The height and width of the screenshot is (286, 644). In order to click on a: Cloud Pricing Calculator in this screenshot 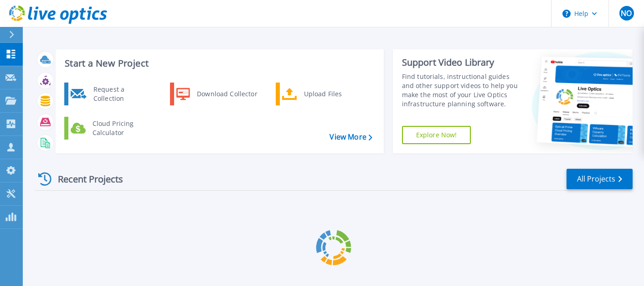, I will do `click(111, 128)`.